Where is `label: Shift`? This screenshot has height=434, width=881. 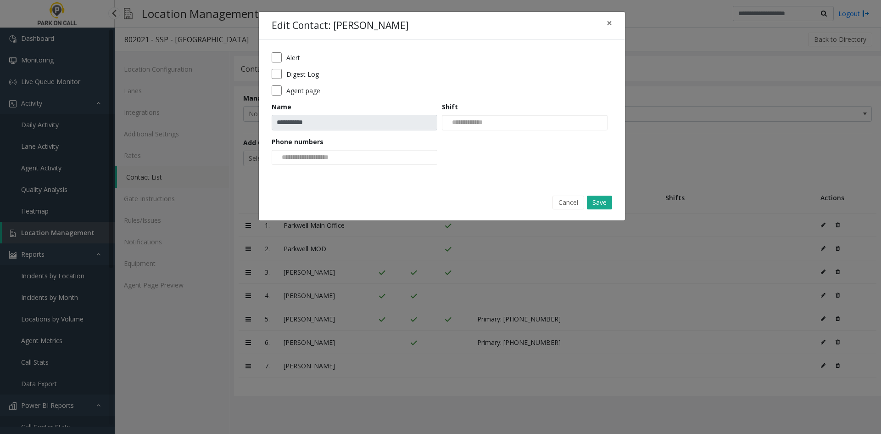
label: Shift is located at coordinates (450, 106).